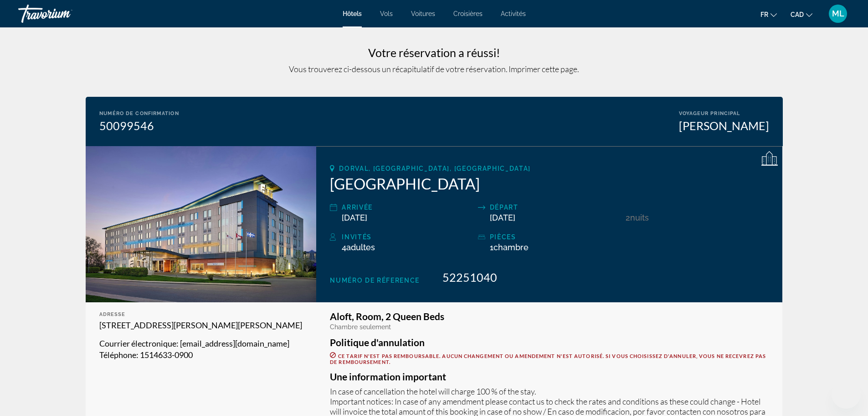  Describe the element at coordinates (139, 126) in the screenshot. I see `div: 50099546` at that location.